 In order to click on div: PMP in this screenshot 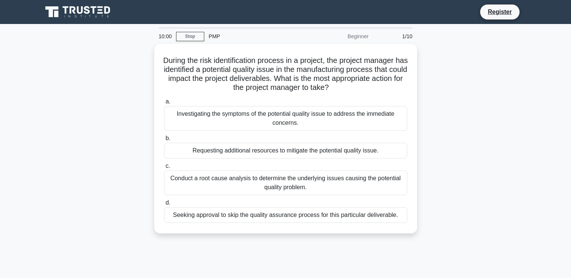, I will do `click(255, 36)`.